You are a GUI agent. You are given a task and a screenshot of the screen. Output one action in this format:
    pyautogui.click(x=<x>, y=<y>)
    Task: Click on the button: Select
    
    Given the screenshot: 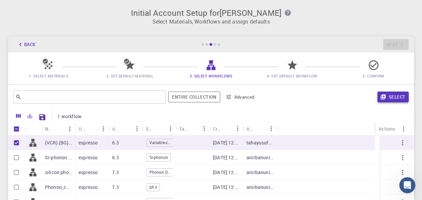 What is the action you would take?
    pyautogui.click(x=393, y=97)
    